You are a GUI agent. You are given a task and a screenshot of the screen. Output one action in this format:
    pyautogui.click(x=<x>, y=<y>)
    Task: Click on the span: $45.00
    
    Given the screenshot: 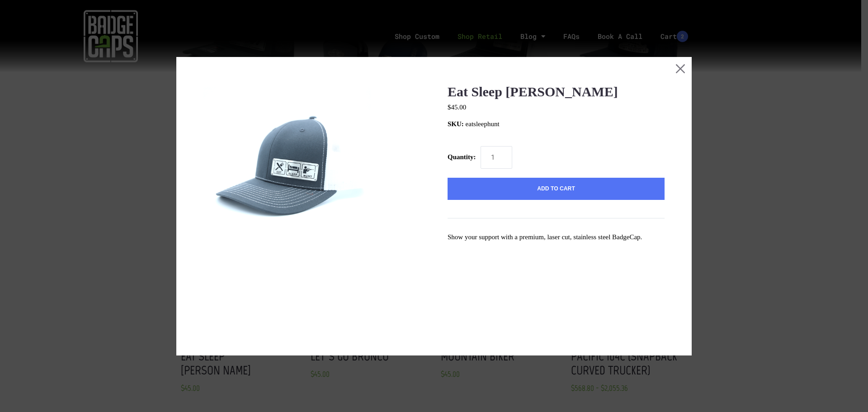 What is the action you would take?
    pyautogui.click(x=457, y=107)
    